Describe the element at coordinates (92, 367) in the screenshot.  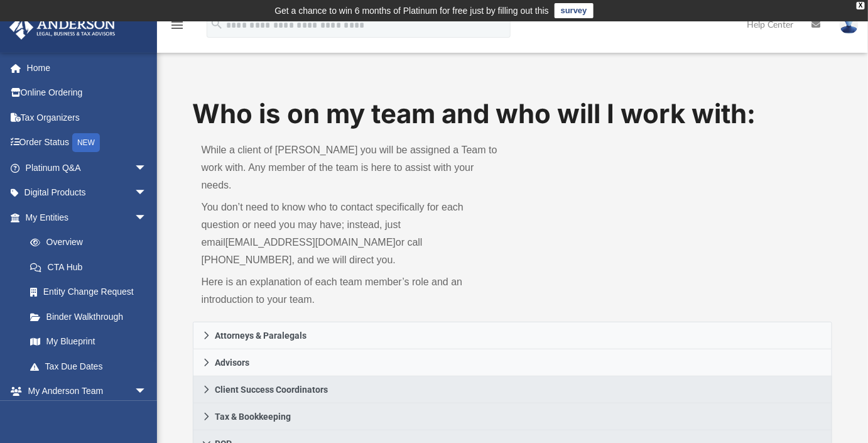
I see `a: Tax Due Dates` at that location.